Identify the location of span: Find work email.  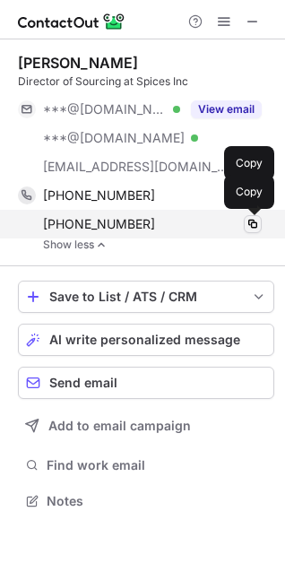
(157, 466).